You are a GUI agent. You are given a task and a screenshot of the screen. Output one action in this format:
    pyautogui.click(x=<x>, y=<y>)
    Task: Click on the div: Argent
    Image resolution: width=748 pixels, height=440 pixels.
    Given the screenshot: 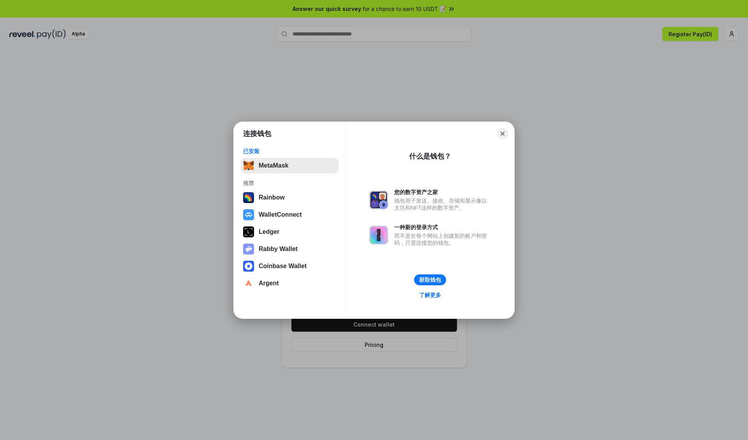 What is the action you would take?
    pyautogui.click(x=269, y=283)
    